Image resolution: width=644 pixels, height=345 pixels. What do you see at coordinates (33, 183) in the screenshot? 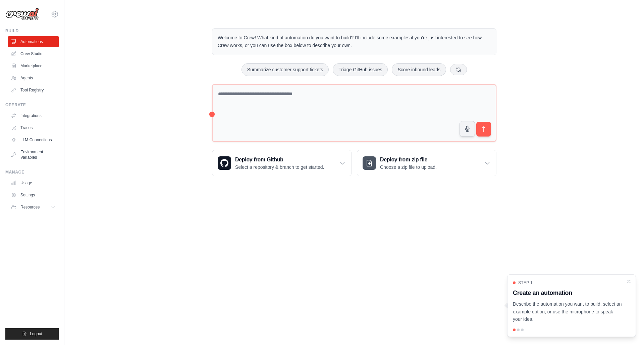
I see `a: Usage` at bounding box center [33, 183].